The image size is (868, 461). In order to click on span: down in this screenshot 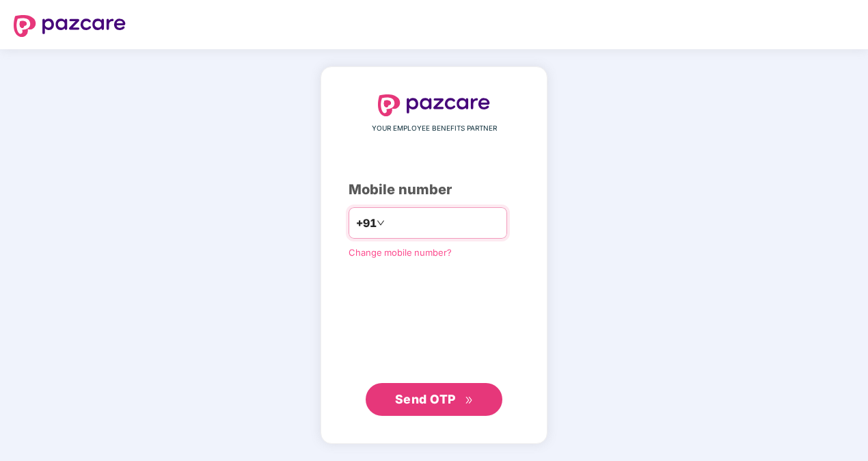, I will do `click(381, 223)`.